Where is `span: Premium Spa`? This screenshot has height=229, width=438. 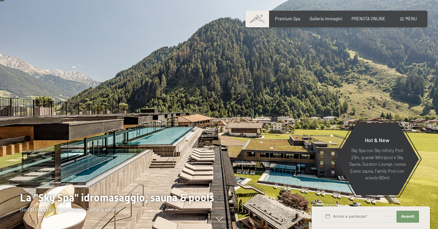
span: Premium Spa is located at coordinates (288, 19).